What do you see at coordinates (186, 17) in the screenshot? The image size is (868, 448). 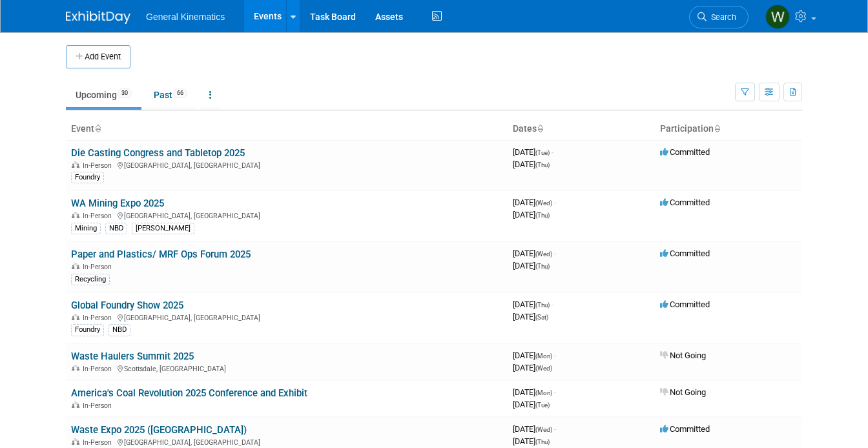 I see `span: General Kinematics` at bounding box center [186, 17].